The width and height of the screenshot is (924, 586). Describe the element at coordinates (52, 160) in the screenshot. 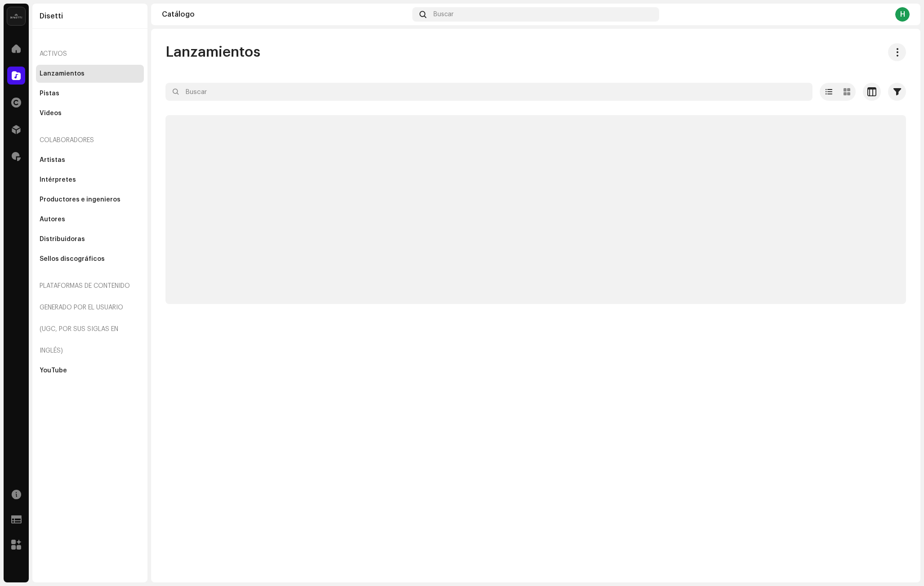

I see `div: Artistas` at that location.